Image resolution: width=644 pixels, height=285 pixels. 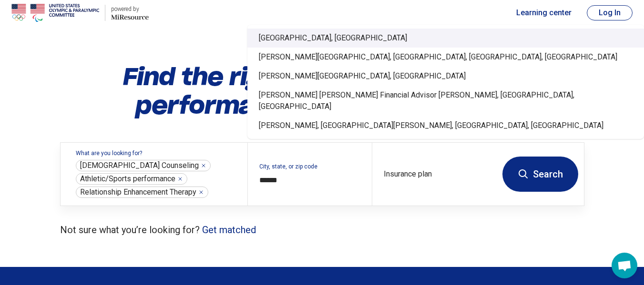 What do you see at coordinates (203, 166) in the screenshot?
I see `button: Christian Counseling` at bounding box center [203, 166].